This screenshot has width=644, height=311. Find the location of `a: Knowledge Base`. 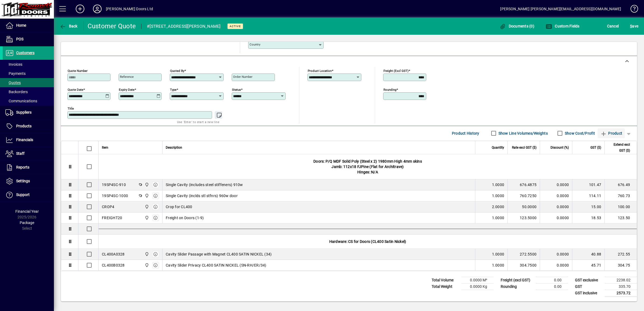

a: Knowledge Base is located at coordinates (632, 10).